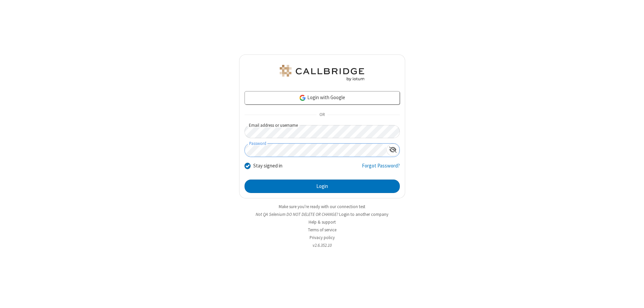 Image resolution: width=644 pixels, height=308 pixels. Describe the element at coordinates (322, 73) in the screenshot. I see `img: QA Selenium DO NOT DELETE OR CHANGE` at that location.